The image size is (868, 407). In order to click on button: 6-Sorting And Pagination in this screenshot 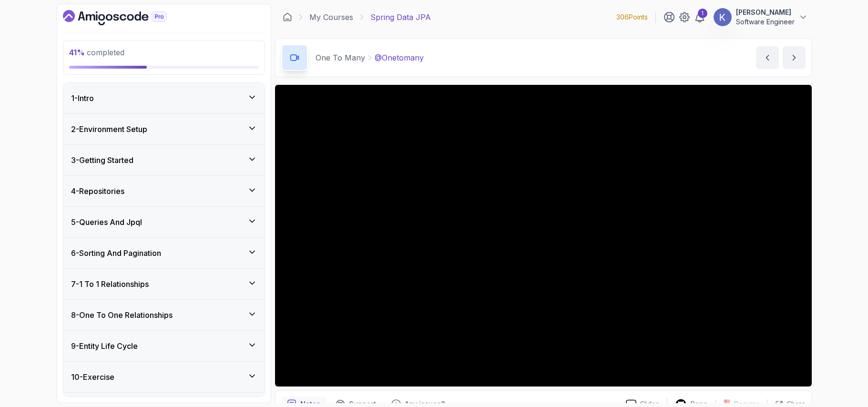, I will do `click(164, 253)`.